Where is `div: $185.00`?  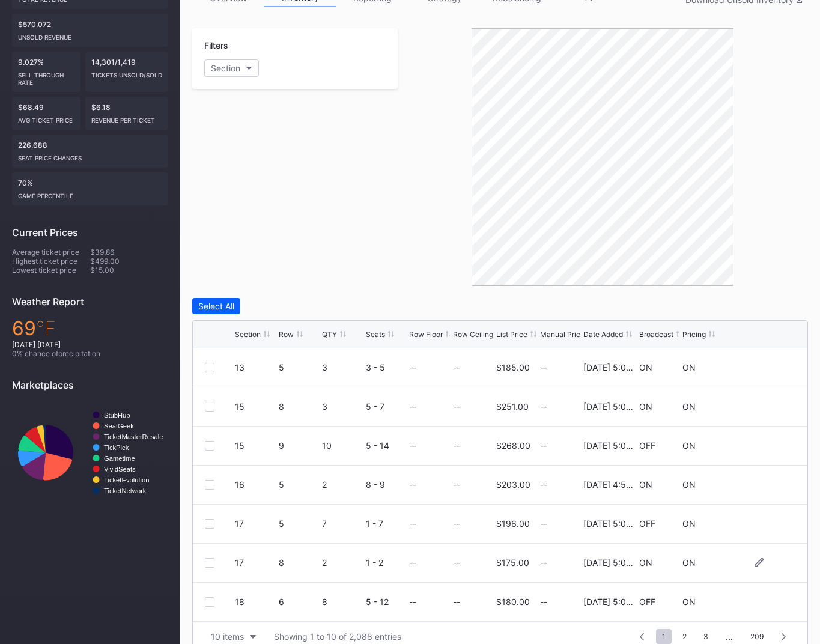 div: $185.00 is located at coordinates (513, 367).